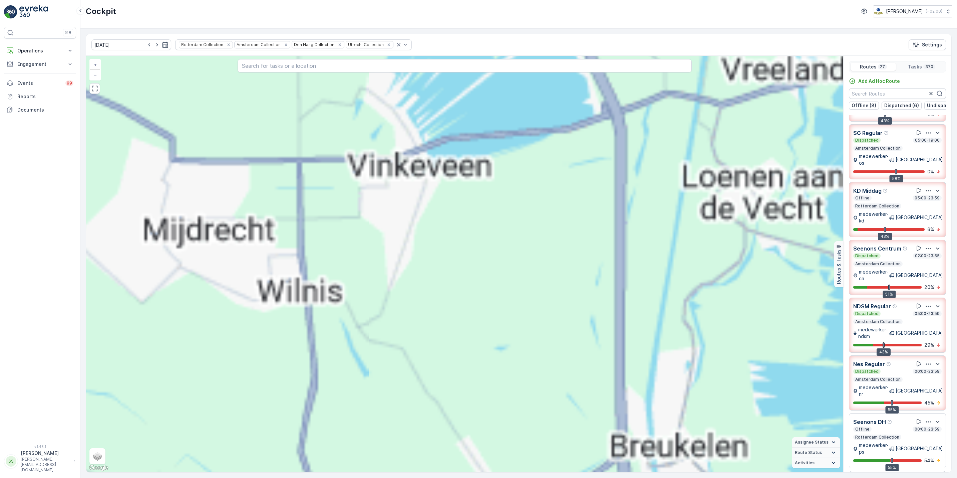 This screenshot has height=478, width=957. What do you see at coordinates (95, 75) in the screenshot?
I see `a: Zoom Out` at bounding box center [95, 75].